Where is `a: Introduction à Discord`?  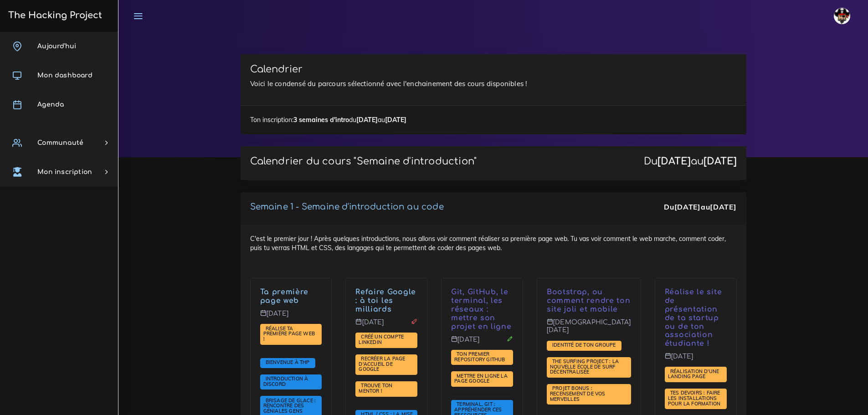 a: Introduction à Discord is located at coordinates (286, 381).